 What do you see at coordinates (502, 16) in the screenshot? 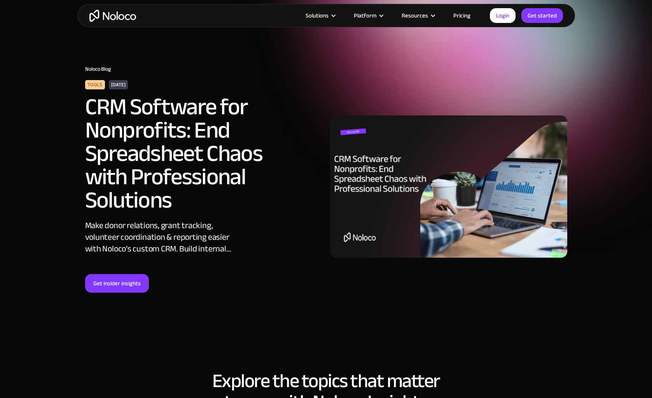
I see `a: Login` at bounding box center [502, 16].